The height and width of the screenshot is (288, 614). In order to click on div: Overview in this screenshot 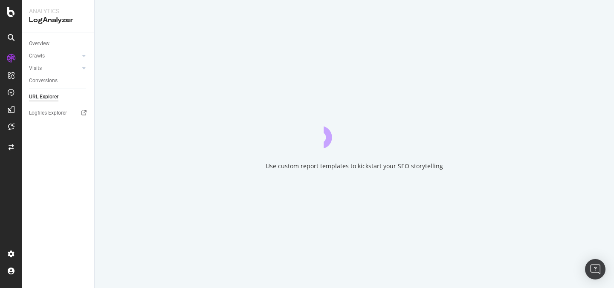, I will do `click(39, 44)`.